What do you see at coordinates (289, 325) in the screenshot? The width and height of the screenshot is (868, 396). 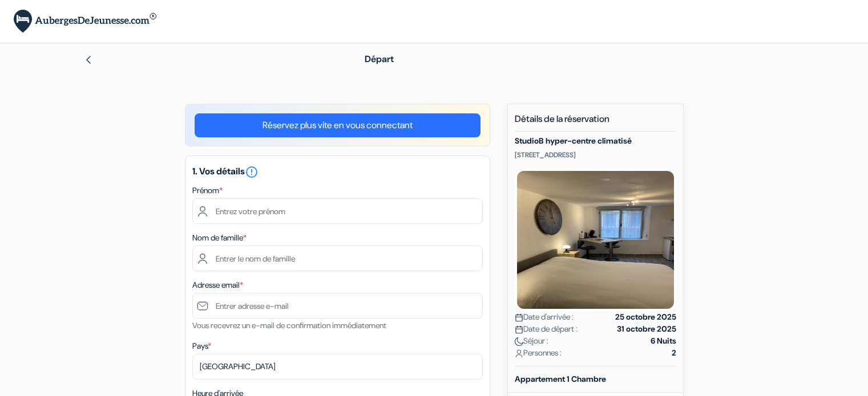 I see `small: Vous recevrez un e-mail de confirmation immédiatement` at bounding box center [289, 325].